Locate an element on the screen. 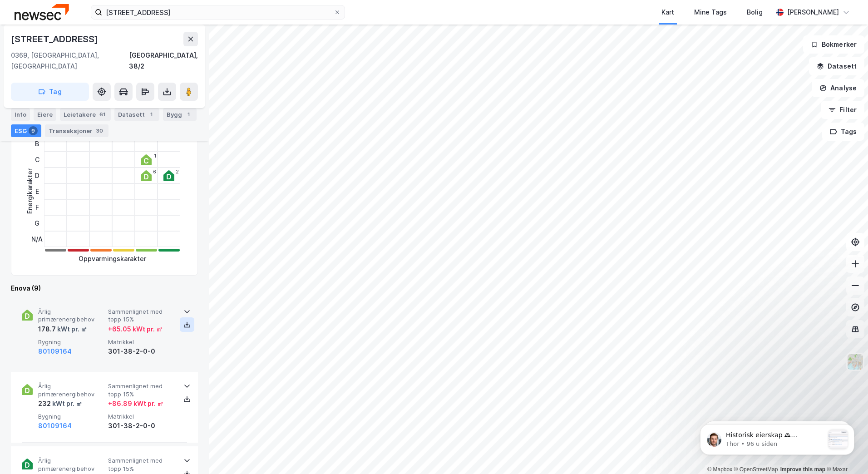 This screenshot has height=474, width=868. a: Mapbox is located at coordinates (720, 469).